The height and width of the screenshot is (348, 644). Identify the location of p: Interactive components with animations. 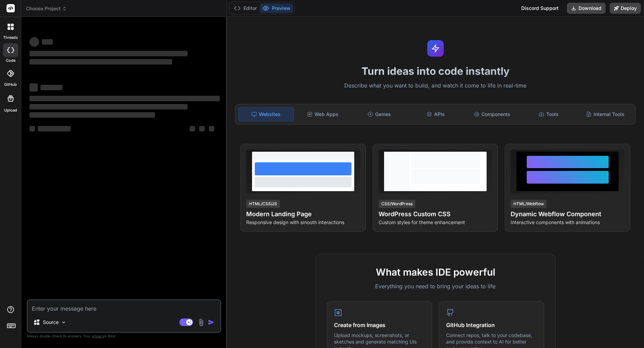
(567, 222).